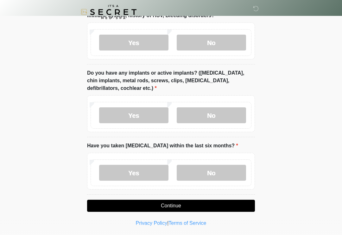 This screenshot has height=235, width=342. What do you see at coordinates (187, 222) in the screenshot?
I see `a: Terms of Service` at bounding box center [187, 222].